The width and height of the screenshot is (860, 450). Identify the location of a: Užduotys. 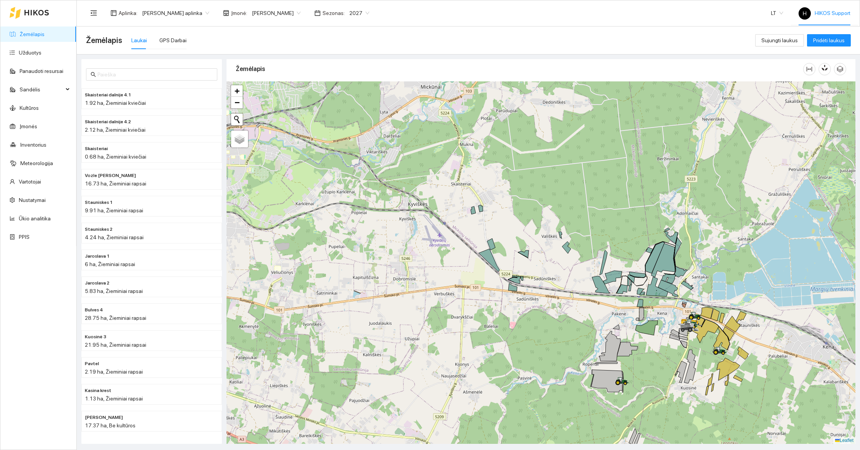
(30, 53).